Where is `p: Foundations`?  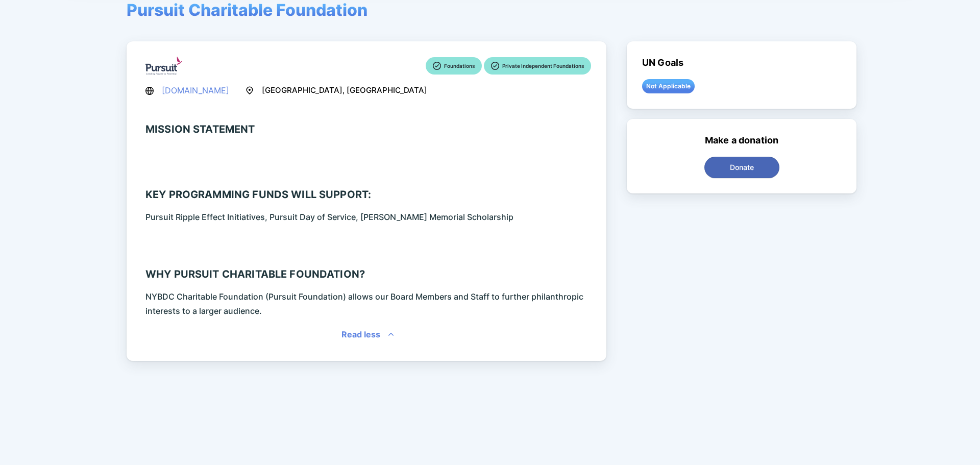
p: Foundations is located at coordinates (459, 66).